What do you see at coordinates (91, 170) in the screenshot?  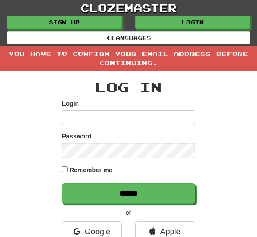 I see `label: Remember me` at bounding box center [91, 170].